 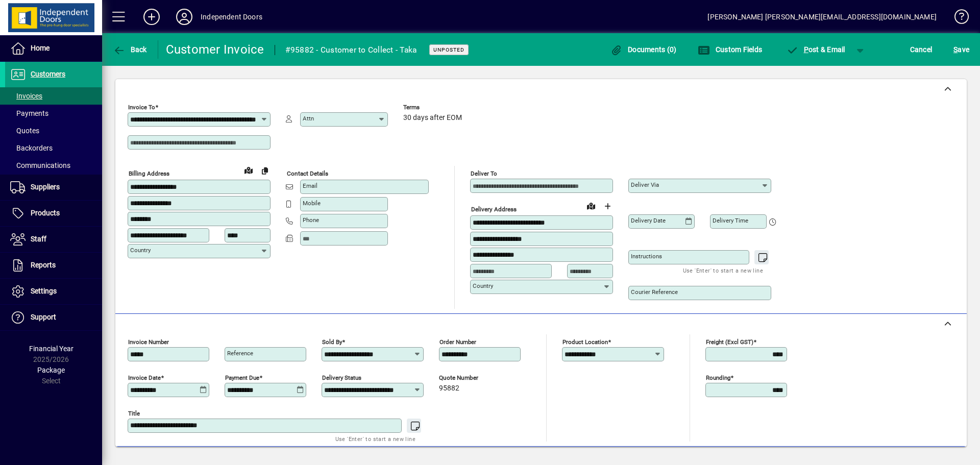 I want to click on span: S, so click(x=956, y=49).